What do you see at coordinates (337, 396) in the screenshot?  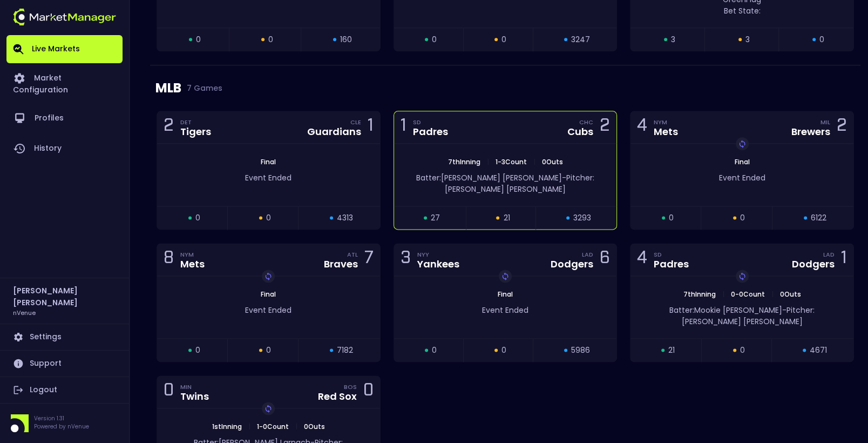 I see `div: Red Sox` at bounding box center [337, 396].